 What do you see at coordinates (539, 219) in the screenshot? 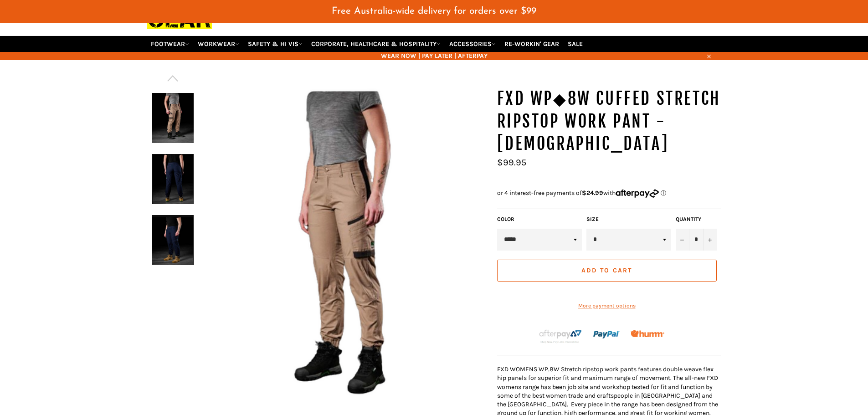
I see `label: Color` at bounding box center [539, 219].